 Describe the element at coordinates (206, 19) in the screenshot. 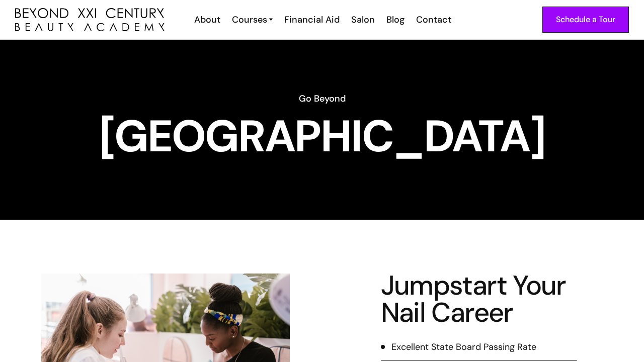

I see `a: About` at that location.